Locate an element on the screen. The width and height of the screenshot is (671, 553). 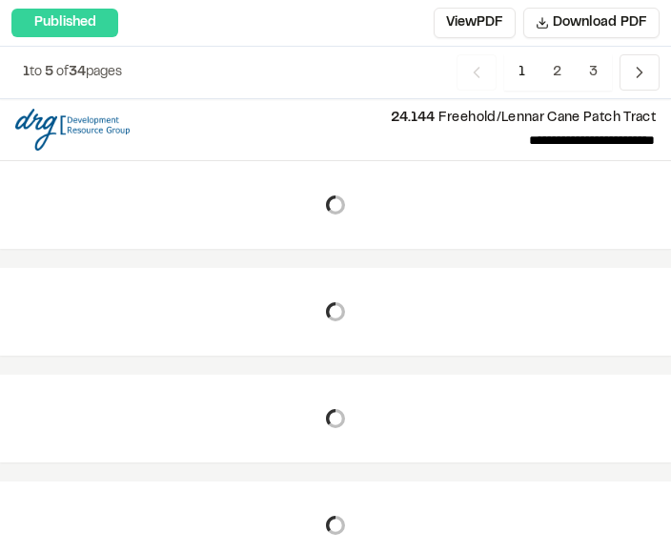
span: Download PDF is located at coordinates (600, 23).